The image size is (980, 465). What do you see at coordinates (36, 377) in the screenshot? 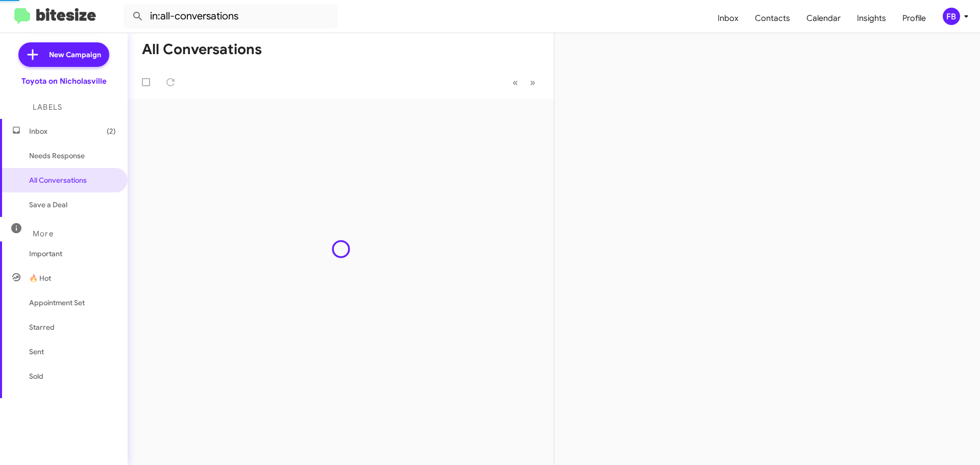
I see `span: Sold` at bounding box center [36, 377].